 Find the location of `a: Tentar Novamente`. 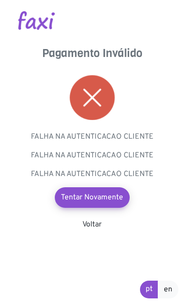

a: Tentar Novamente is located at coordinates (92, 198).